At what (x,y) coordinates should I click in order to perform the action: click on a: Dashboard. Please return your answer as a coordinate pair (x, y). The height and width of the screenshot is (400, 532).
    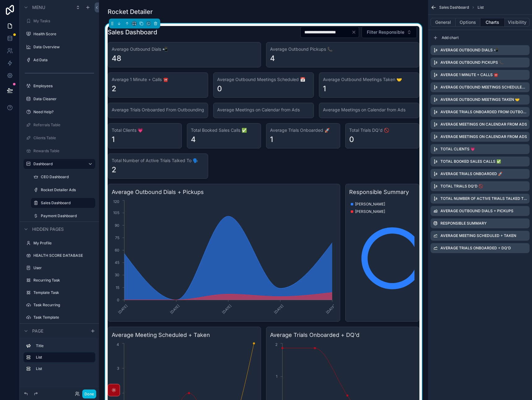
    Looking at the image, I should click on (58, 164).